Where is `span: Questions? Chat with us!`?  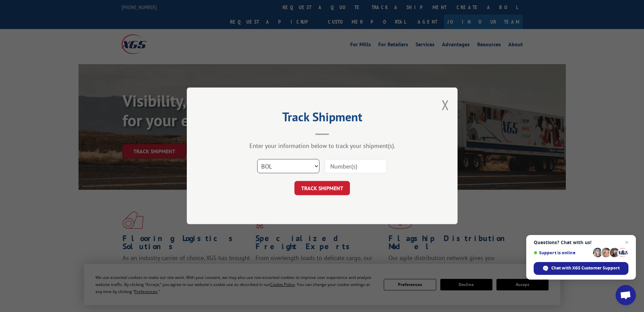
span: Questions? Chat with us! is located at coordinates (581, 243).